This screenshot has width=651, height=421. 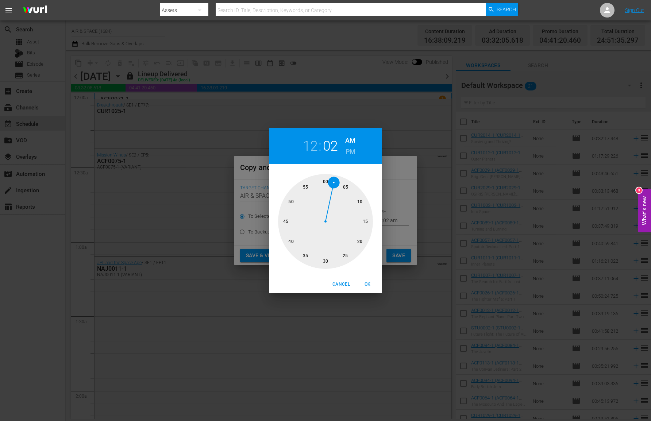 What do you see at coordinates (9, 10) in the screenshot?
I see `span: menu` at bounding box center [9, 10].